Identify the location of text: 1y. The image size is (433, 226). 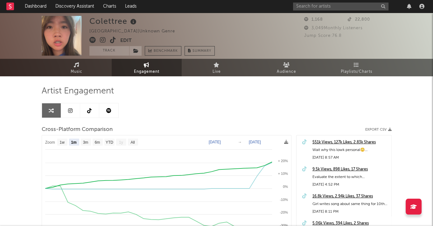
(121, 142).